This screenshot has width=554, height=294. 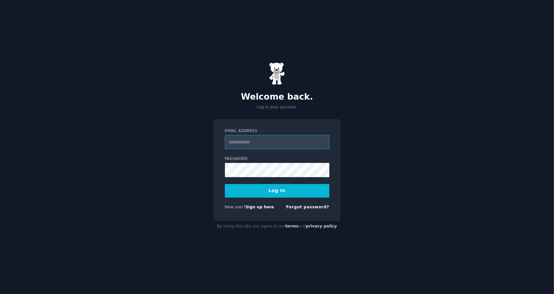 I want to click on div: By using this site you agree to our and, so click(x=277, y=227).